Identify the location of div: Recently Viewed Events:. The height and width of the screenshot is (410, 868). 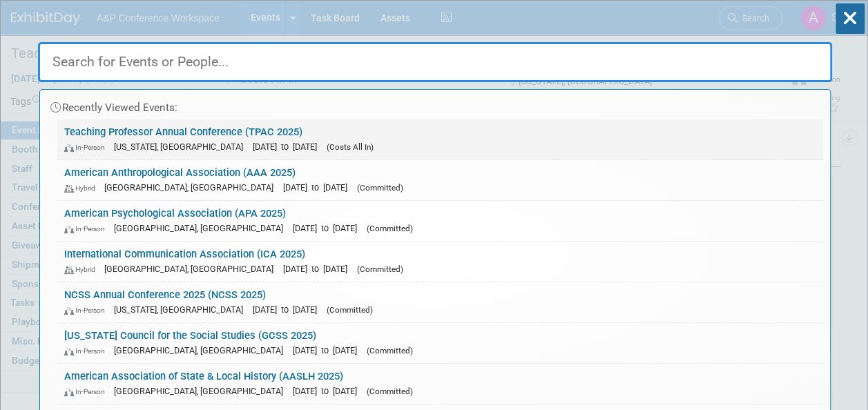
(435, 104).